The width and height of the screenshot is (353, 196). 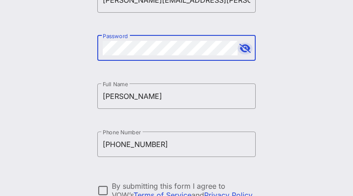 What do you see at coordinates (122, 132) in the screenshot?
I see `label: Phone Number` at bounding box center [122, 132].